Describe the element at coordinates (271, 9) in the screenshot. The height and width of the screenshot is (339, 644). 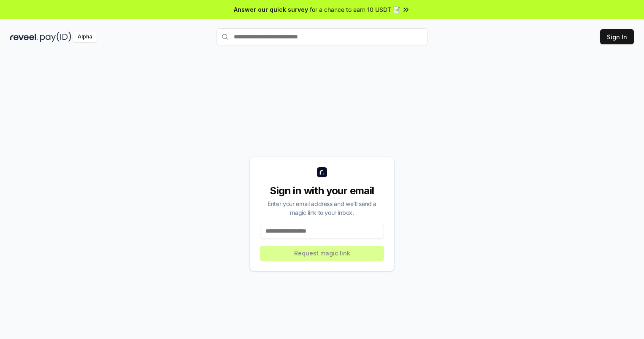
I see `span: Answer our quick survey` at that location.